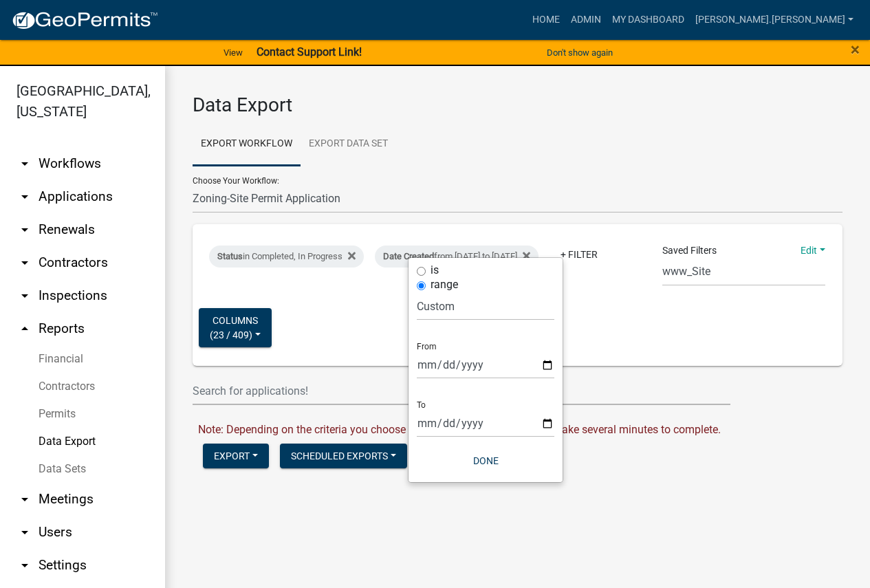  What do you see at coordinates (233, 52) in the screenshot?
I see `a: View` at bounding box center [233, 52].